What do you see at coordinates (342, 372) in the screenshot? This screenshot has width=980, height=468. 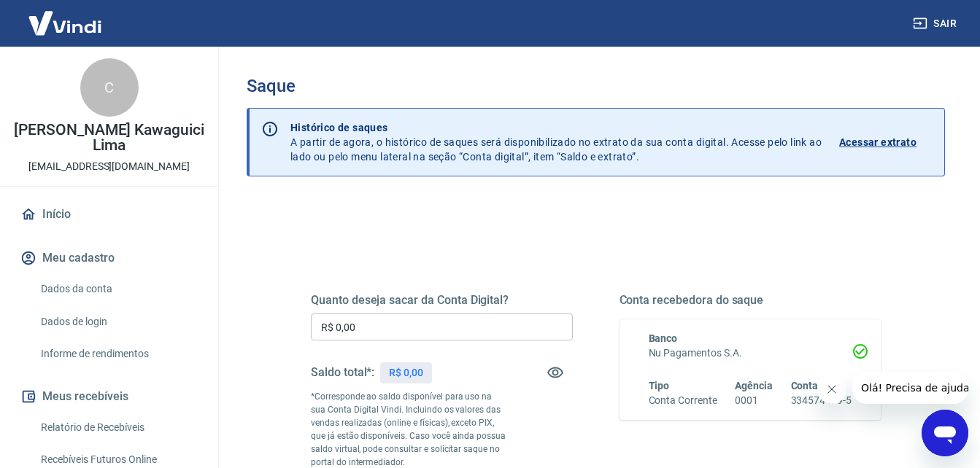 I see `h5: Saldo total*:` at bounding box center [342, 372].